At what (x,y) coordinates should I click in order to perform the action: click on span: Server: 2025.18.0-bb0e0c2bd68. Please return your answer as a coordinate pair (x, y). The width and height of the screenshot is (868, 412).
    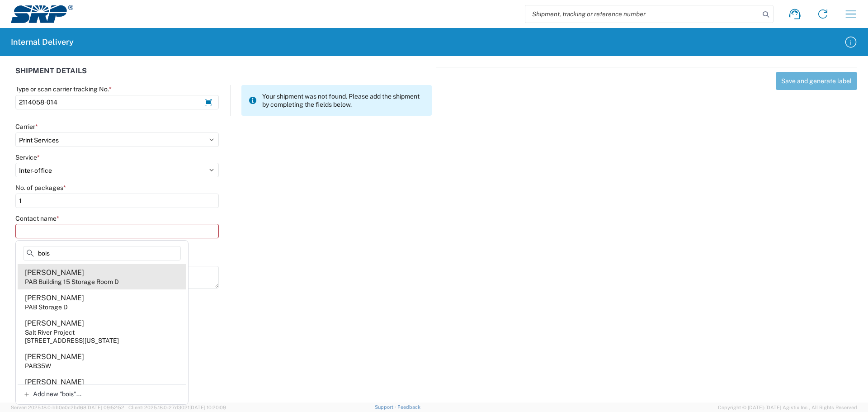
    Looking at the image, I should click on (67, 407).